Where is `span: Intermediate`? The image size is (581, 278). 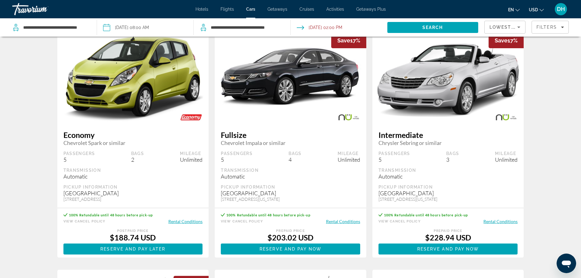
span: Intermediate is located at coordinates (448, 135).